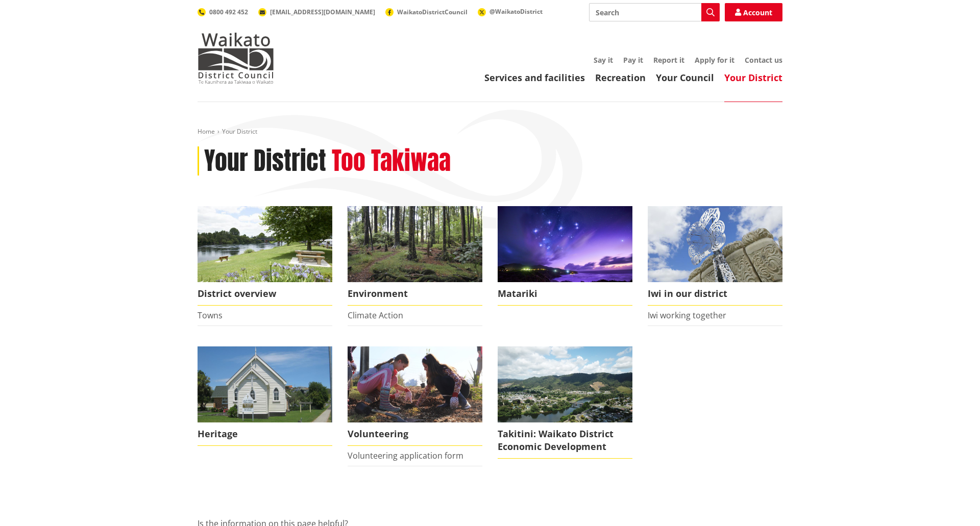 This screenshot has width=980, height=526. What do you see at coordinates (565, 440) in the screenshot?
I see `span: Takitini: Waikato District Economic Development` at bounding box center [565, 440].